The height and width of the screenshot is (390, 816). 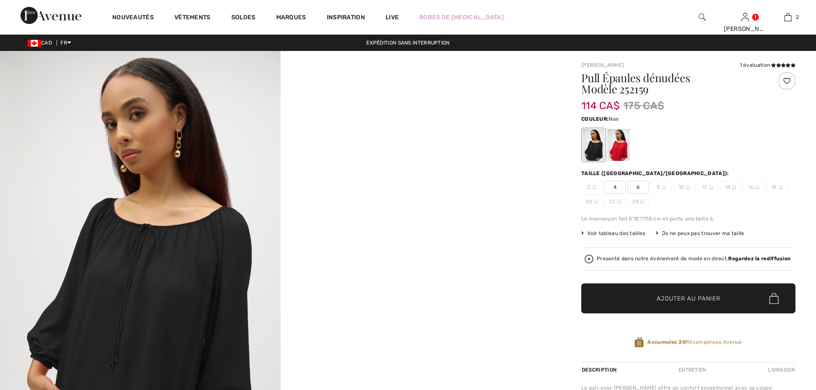 What do you see at coordinates (192, 18) in the screenshot?
I see `a: Vêtements` at bounding box center [192, 18].